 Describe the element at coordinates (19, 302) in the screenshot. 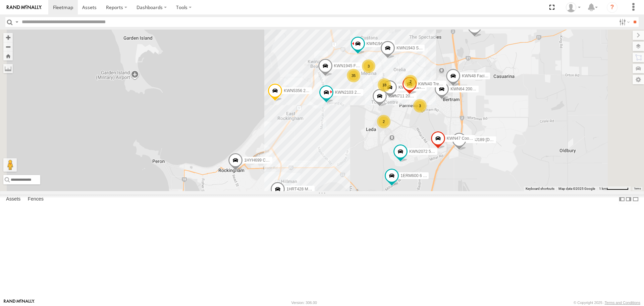

I see `a: Visit our Website` at that location.